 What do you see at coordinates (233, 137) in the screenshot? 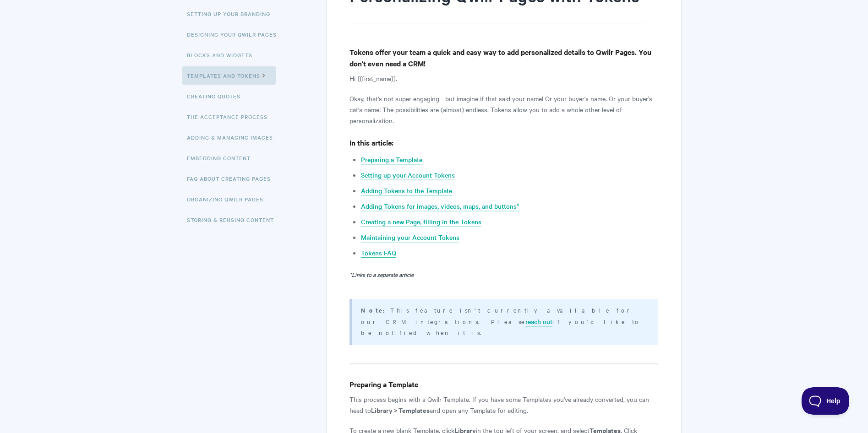
I see `a: Adding & Managing Images` at bounding box center [233, 137].